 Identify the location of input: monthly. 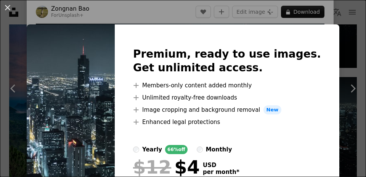
(200, 150).